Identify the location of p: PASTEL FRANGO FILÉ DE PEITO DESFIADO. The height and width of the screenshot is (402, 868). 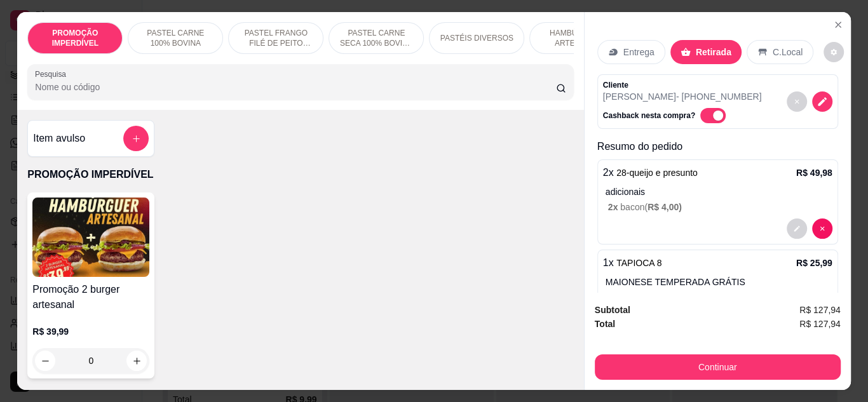
(276, 38).